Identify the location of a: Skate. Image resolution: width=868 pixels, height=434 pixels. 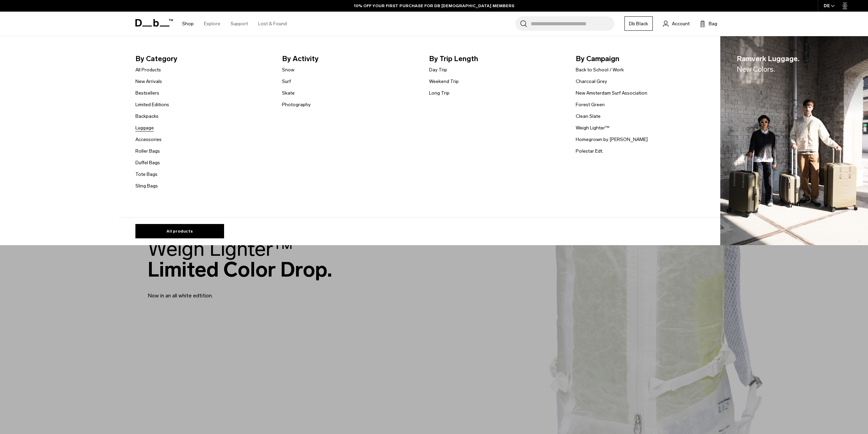
(288, 93).